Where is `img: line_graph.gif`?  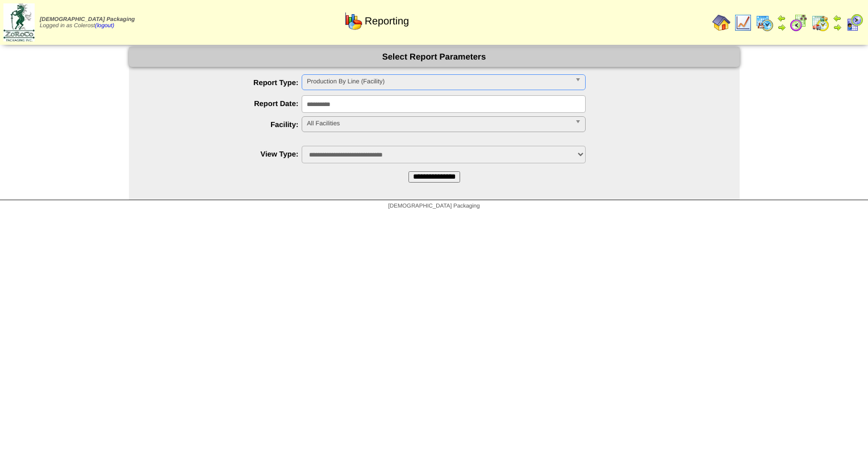 img: line_graph.gif is located at coordinates (743, 23).